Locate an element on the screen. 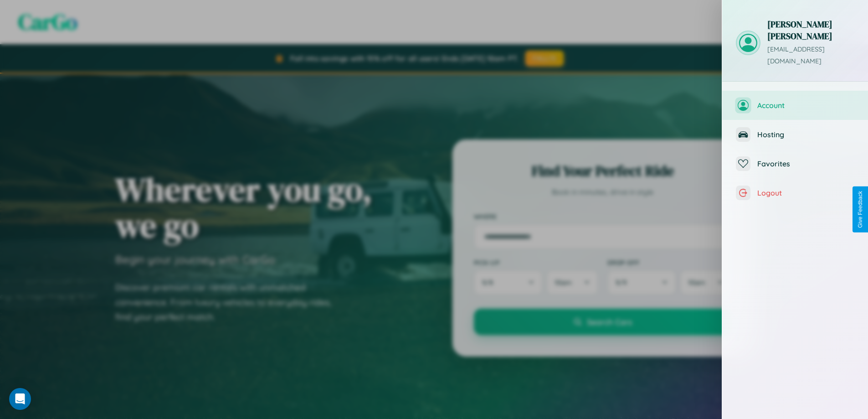  div: Give Feedback is located at coordinates (860, 209).